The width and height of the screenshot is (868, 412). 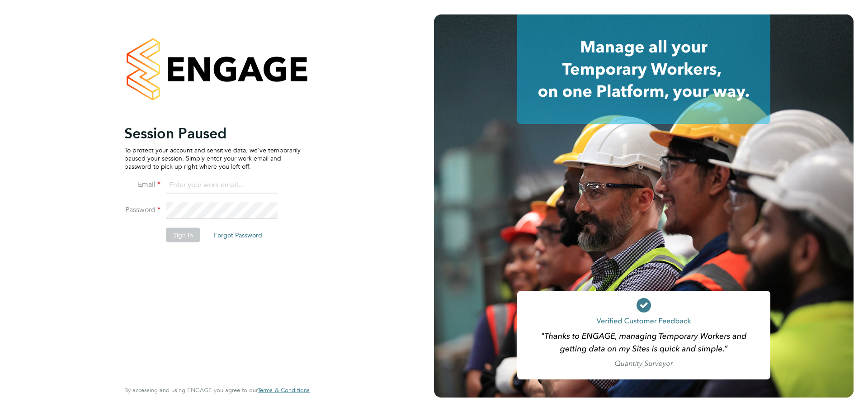 What do you see at coordinates (283, 390) in the screenshot?
I see `span: Terms & Conditions` at bounding box center [283, 390].